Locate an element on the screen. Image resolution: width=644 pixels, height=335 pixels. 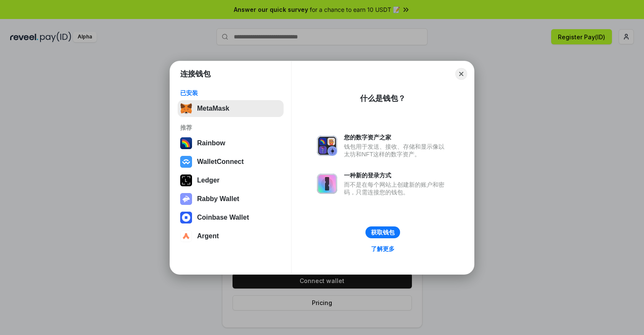
div: 了解更多 is located at coordinates (382, 249).